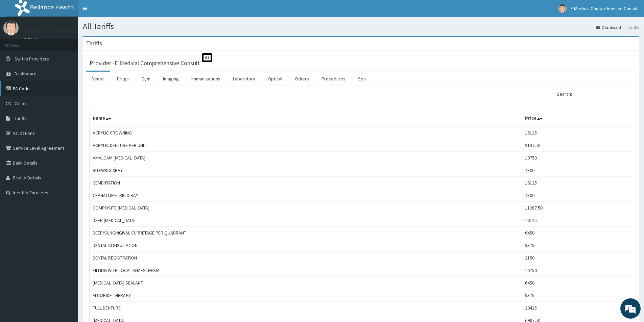  I want to click on h3: Provider - E Medical Comprehensive Consult, so click(145, 63).